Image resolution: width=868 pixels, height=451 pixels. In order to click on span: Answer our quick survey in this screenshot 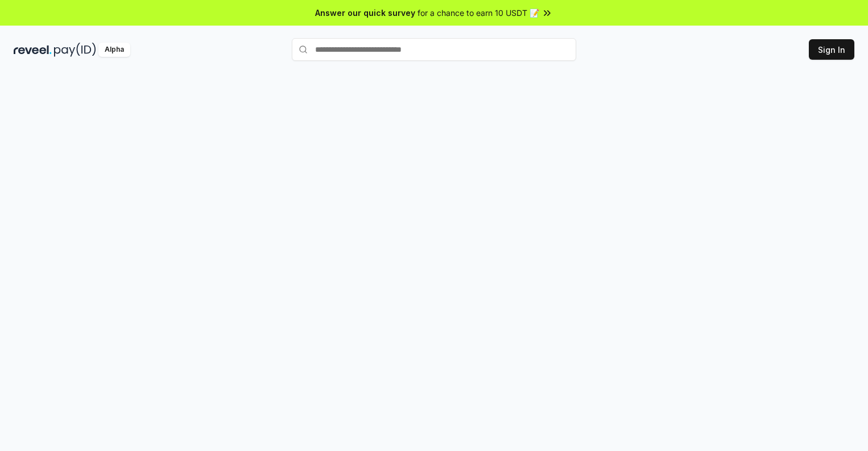, I will do `click(365, 13)`.